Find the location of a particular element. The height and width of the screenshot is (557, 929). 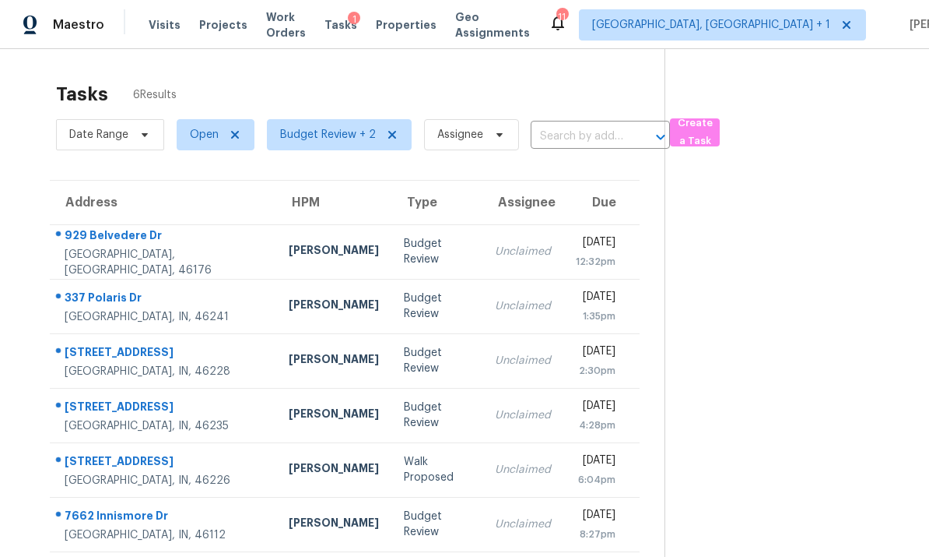

span: Assignee is located at coordinates (460, 135).